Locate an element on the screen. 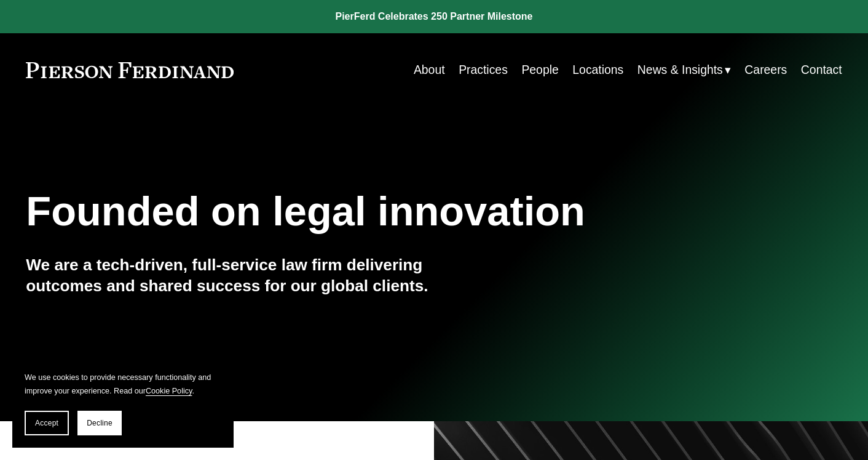 Image resolution: width=868 pixels, height=460 pixels. p: We use cookies to provide necessary functionality and improve your experience. Read our . is located at coordinates (123, 384).